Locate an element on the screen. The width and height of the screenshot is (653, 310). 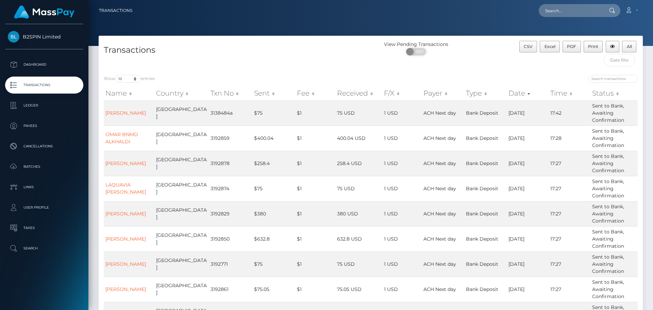
td: $632.8 is located at coordinates (274, 239).